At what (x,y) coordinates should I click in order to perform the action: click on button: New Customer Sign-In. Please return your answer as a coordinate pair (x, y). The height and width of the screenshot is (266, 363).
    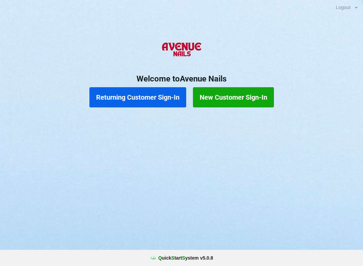
    Looking at the image, I should click on (233, 97).